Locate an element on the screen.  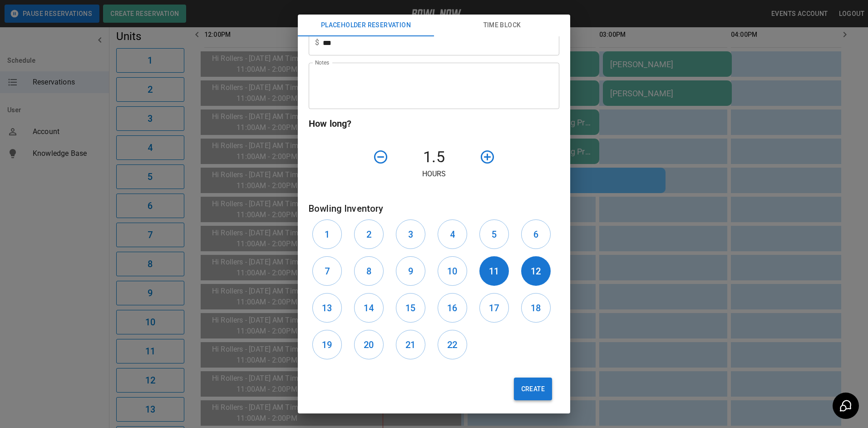
h6: 8 is located at coordinates (368, 271).